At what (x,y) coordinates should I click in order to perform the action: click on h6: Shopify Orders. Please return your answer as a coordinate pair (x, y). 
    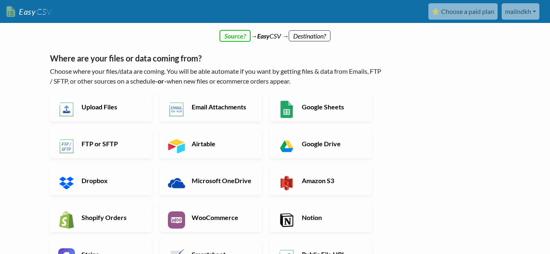
    Looking at the image, I should click on (111, 217).